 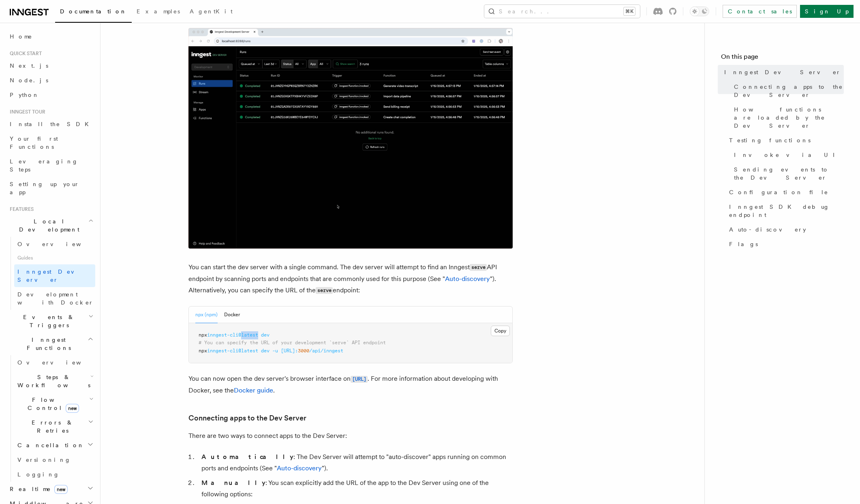 What do you see at coordinates (630, 11) in the screenshot?
I see `kbd: ⌘K` at bounding box center [630, 11].